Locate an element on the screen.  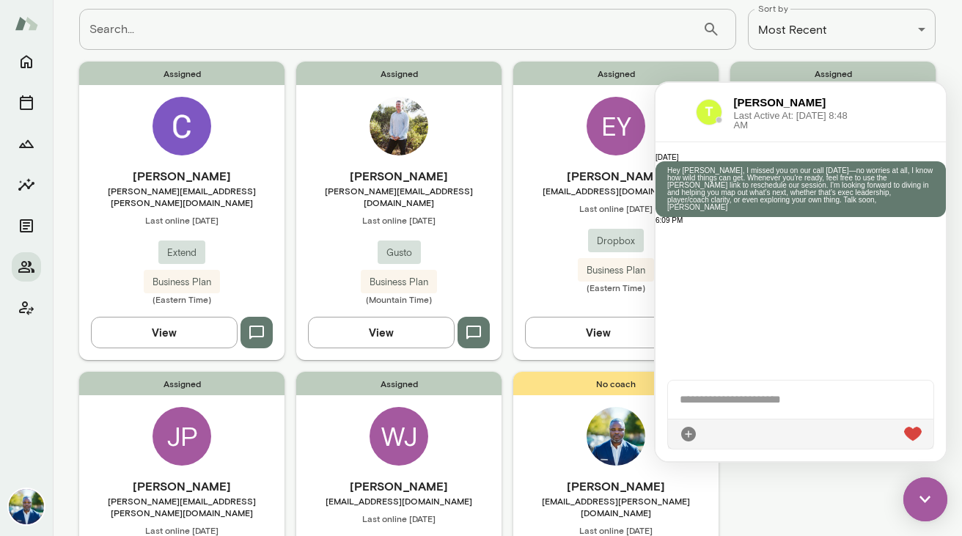
span: Dropbox is located at coordinates (616, 241).